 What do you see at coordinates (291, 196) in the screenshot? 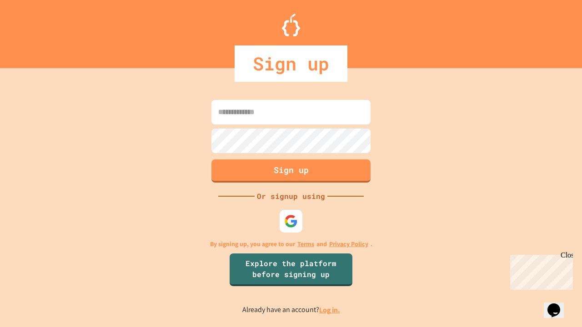
I see `div: Or signup using` at bounding box center [291, 196].